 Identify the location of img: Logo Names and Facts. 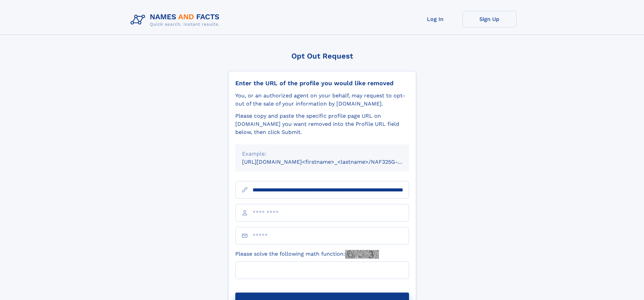
(176, 20).